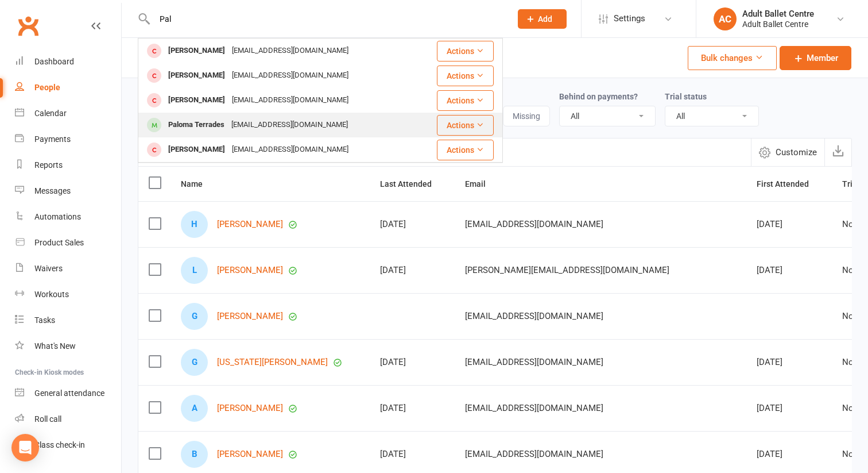 Image resolution: width=868 pixels, height=473 pixels. What do you see at coordinates (53, 139) in the screenshot?
I see `div: Payments` at bounding box center [53, 139].